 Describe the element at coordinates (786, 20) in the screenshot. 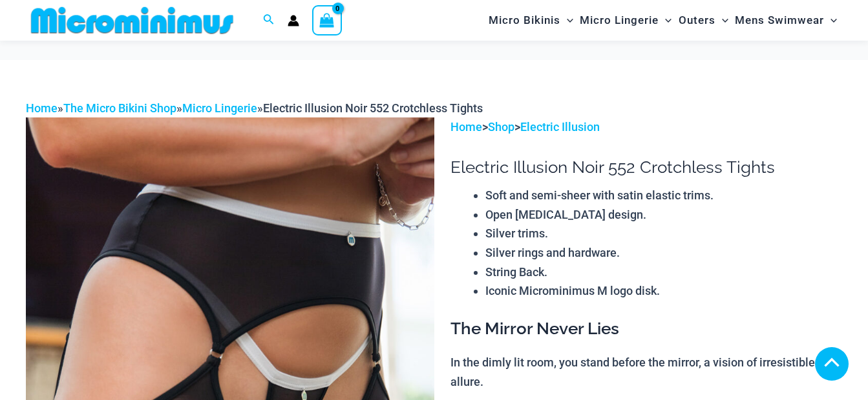

I see `a: Mens SwimwearMenu ToggleMenu Toggle` at that location.